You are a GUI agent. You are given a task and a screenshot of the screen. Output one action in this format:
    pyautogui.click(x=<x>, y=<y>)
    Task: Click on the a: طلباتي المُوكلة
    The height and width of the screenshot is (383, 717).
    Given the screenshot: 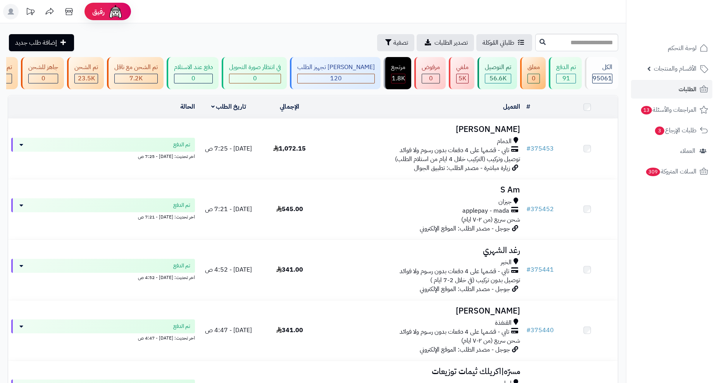 What is the action you would take?
    pyautogui.click(x=504, y=43)
    